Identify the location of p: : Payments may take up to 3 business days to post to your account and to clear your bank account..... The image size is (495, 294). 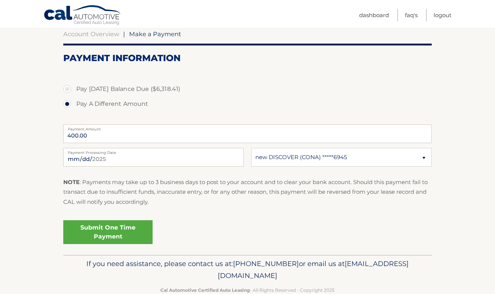
(247, 192).